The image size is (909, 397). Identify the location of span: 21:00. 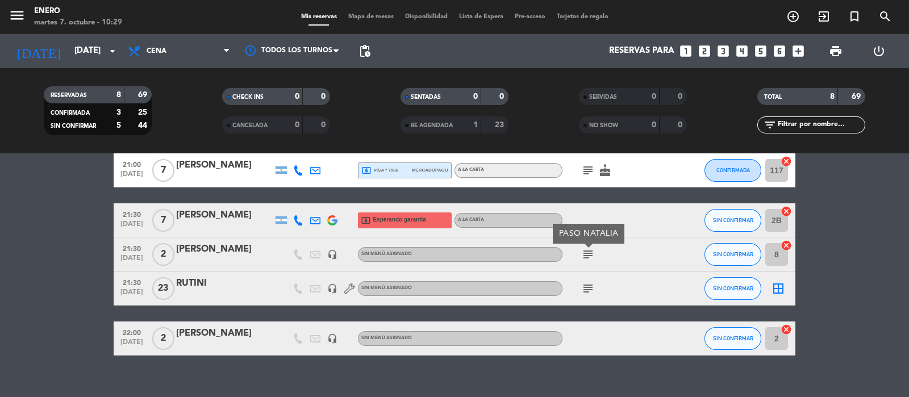
(132, 164).